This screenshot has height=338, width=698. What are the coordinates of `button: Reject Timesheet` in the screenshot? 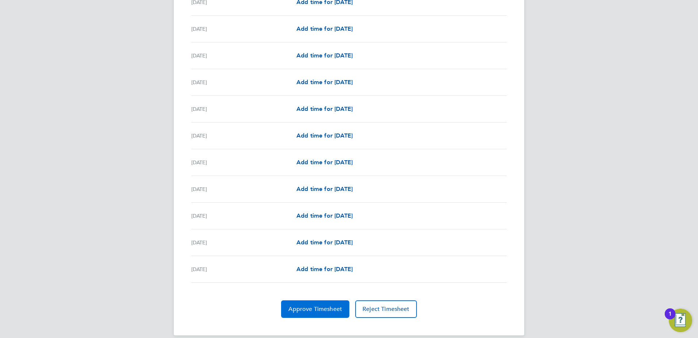 It's located at (386, 309).